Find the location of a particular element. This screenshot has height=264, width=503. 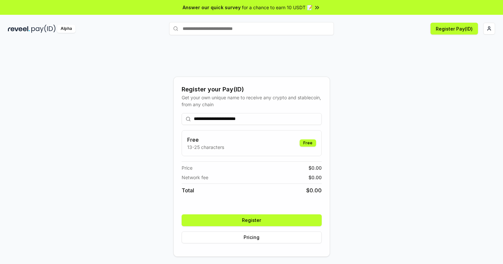

div: Free is located at coordinates (308, 143).